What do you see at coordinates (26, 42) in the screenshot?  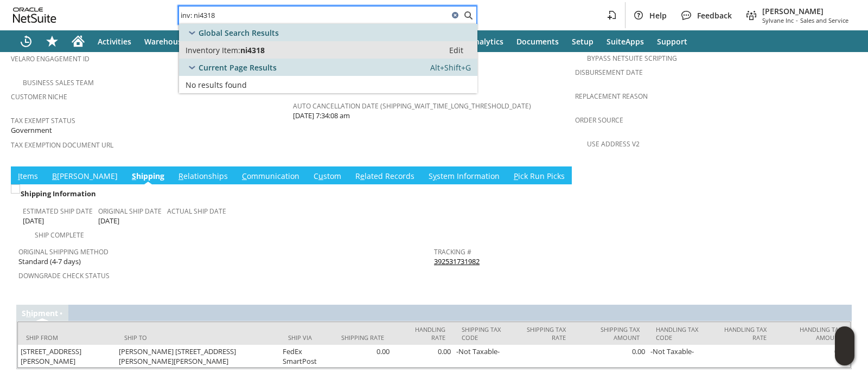 I see `svg: Recent Records` at bounding box center [26, 42].